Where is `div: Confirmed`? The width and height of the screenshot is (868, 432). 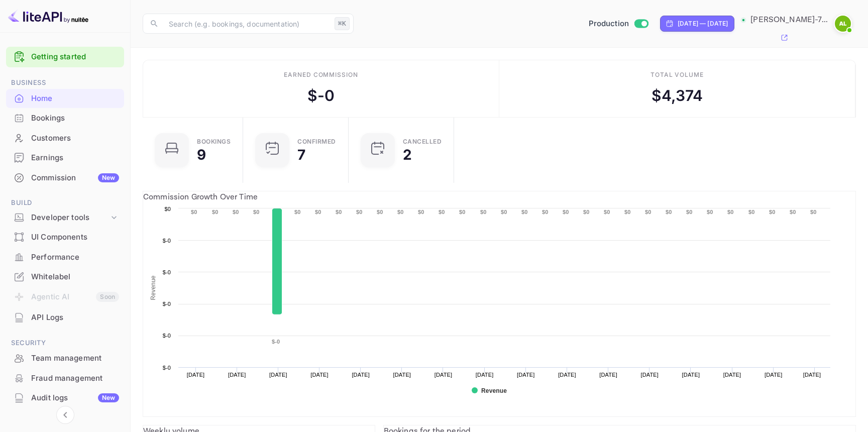 div: Confirmed is located at coordinates (316, 141).